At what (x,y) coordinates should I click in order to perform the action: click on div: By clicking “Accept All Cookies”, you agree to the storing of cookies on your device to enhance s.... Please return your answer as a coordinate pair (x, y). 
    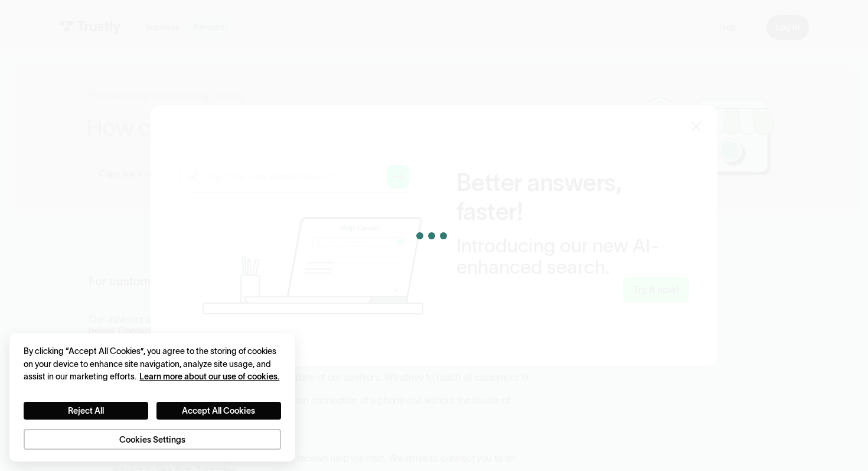
    Looking at the image, I should click on (152, 363).